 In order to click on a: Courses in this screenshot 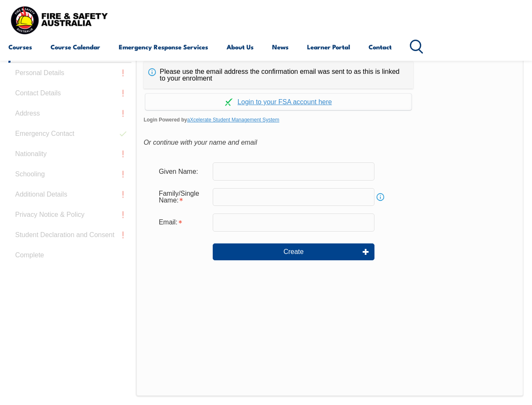, I will do `click(20, 47)`.